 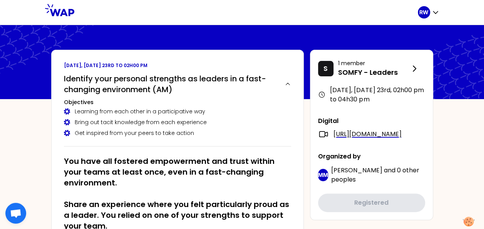 What do you see at coordinates (374, 63) in the screenshot?
I see `p: 1 member` at bounding box center [374, 63].